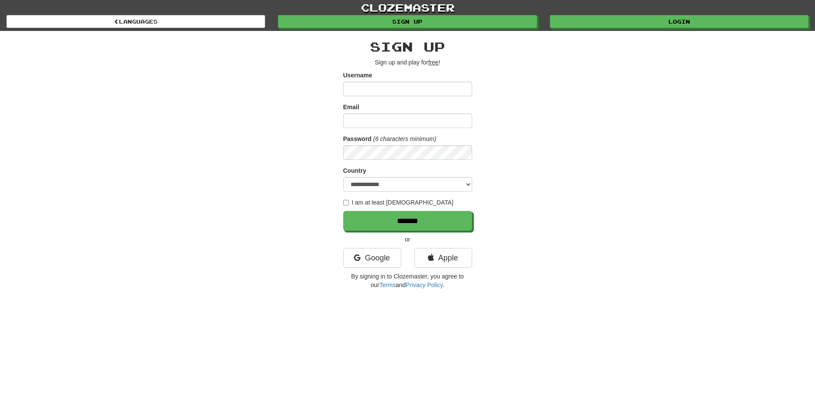 The image size is (815, 410). I want to click on p: By signing in to Clozemaster, you agree to our and ., so click(408, 281).